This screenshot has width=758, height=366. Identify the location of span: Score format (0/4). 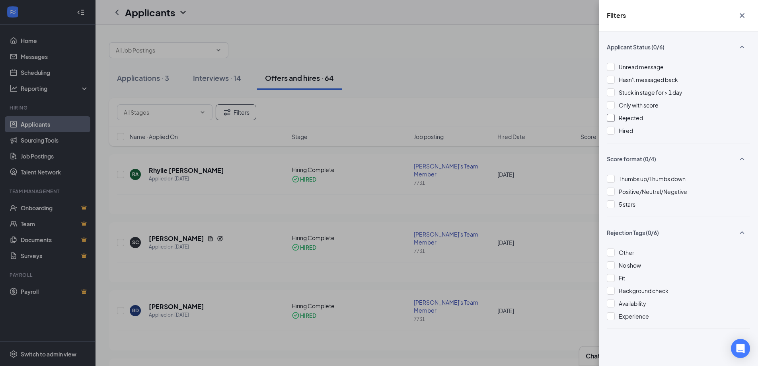
(632, 159).